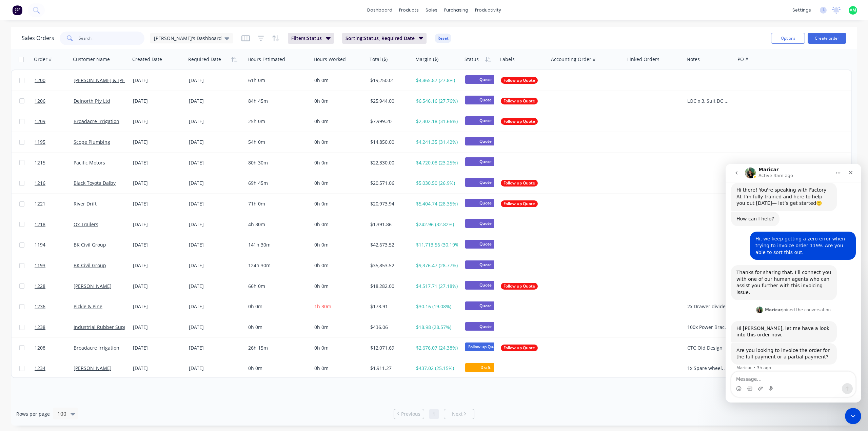 The height and width of the screenshot is (431, 868). What do you see at coordinates (112, 9) in the screenshot?
I see `button: Home` at bounding box center [112, 9].